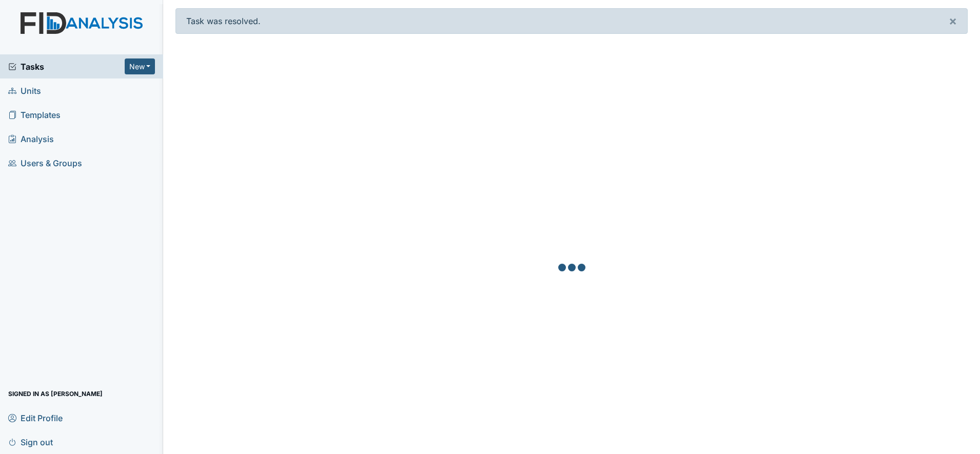  What do you see at coordinates (140, 66) in the screenshot?
I see `button: New` at bounding box center [140, 66].